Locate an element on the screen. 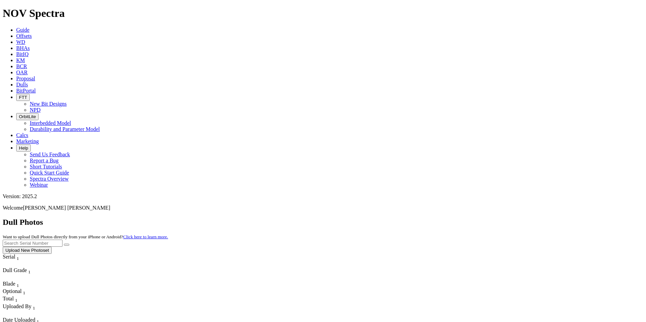 The height and width of the screenshot is (322, 646). a: WD is located at coordinates (21, 42).